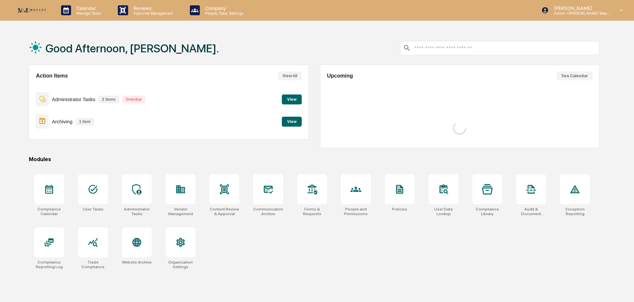  What do you see at coordinates (268, 212) in the screenshot?
I see `div: Communications Archive` at bounding box center [268, 212].